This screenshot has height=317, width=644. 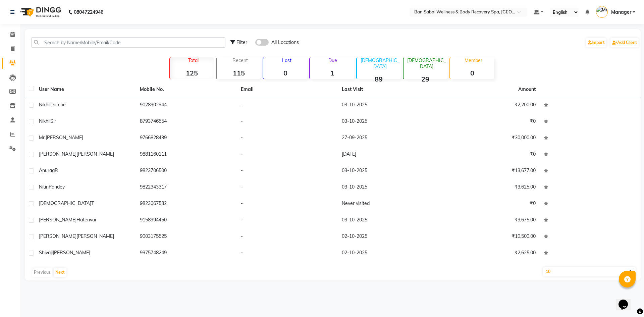 What do you see at coordinates (44, 187) in the screenshot?
I see `span: Nitin` at bounding box center [44, 187].